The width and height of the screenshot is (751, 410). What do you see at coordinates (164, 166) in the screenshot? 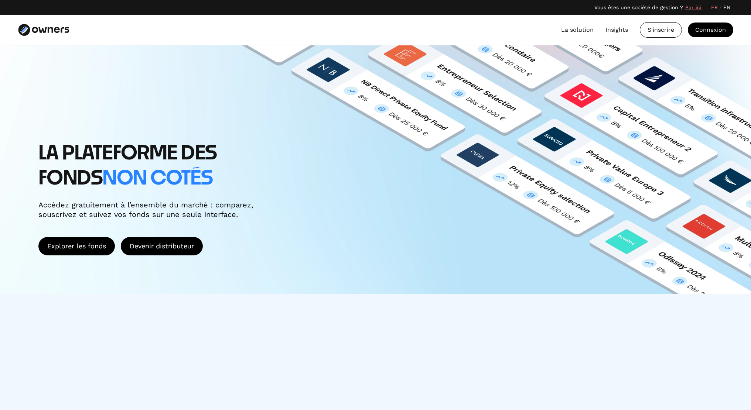
I see `h1: LA PLATEFORME DES FONDS` at bounding box center [164, 166].